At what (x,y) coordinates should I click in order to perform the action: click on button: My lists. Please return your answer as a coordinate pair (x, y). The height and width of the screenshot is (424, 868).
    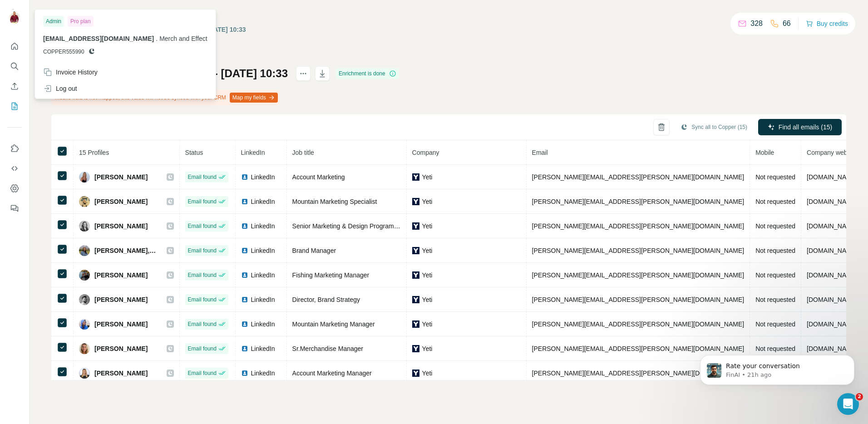
    Looking at the image, I should click on (14, 106).